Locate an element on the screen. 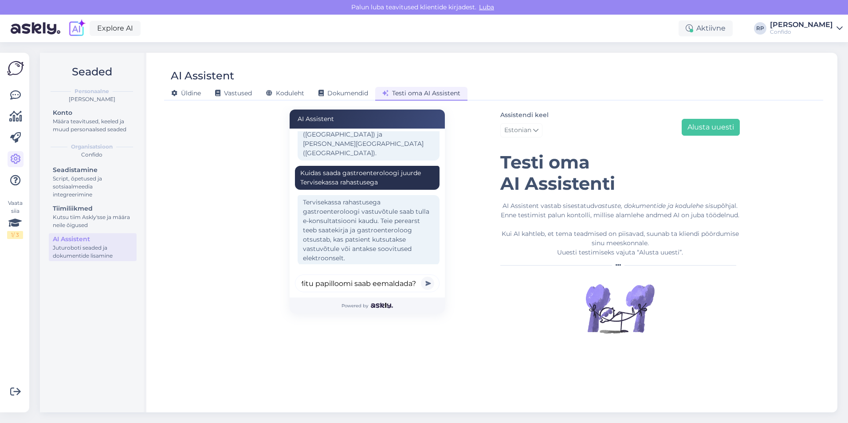  div: Kutsu tiim Askly'sse ja määra neile õigused is located at coordinates (93, 221).